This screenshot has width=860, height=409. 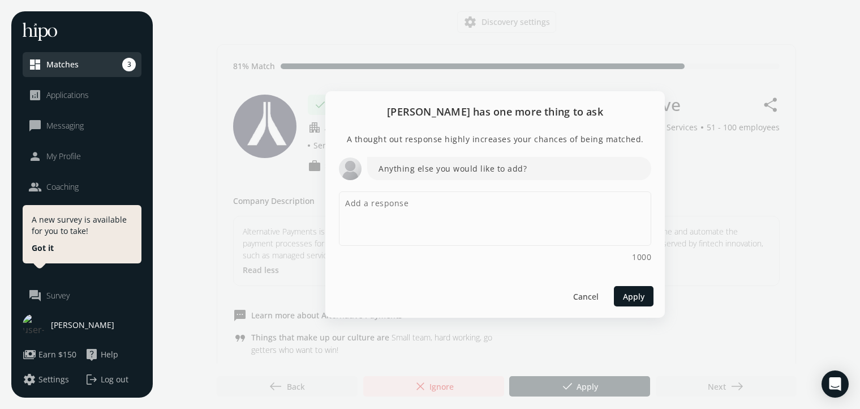 I want to click on img: user-photo, so click(x=34, y=325).